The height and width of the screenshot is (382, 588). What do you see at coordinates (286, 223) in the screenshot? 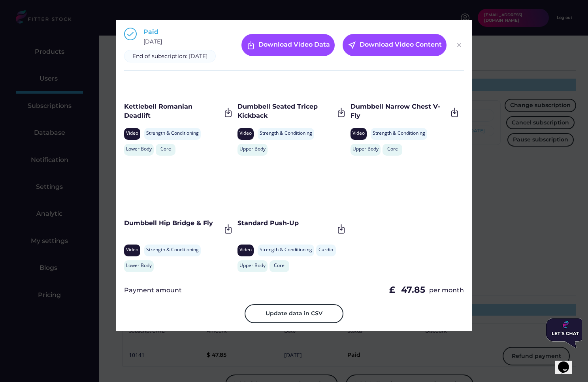
I see `div: Standard Push-Up` at bounding box center [286, 223].